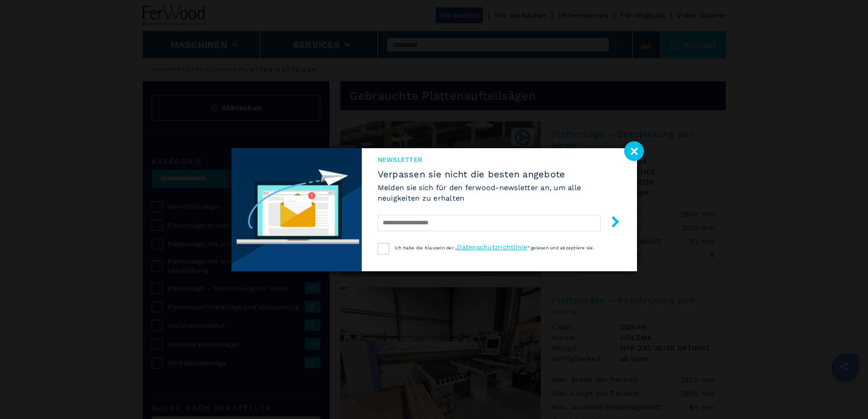 The image size is (868, 419). What do you see at coordinates (492, 247) in the screenshot?
I see `a: Datenschutzrichtlinie` at bounding box center [492, 247].